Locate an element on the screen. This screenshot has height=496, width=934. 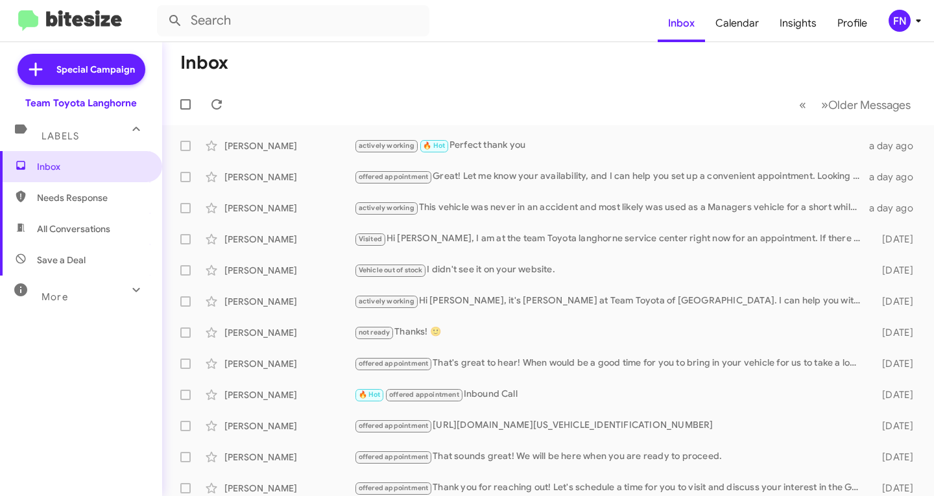
h1: Inbox is located at coordinates (204, 63).